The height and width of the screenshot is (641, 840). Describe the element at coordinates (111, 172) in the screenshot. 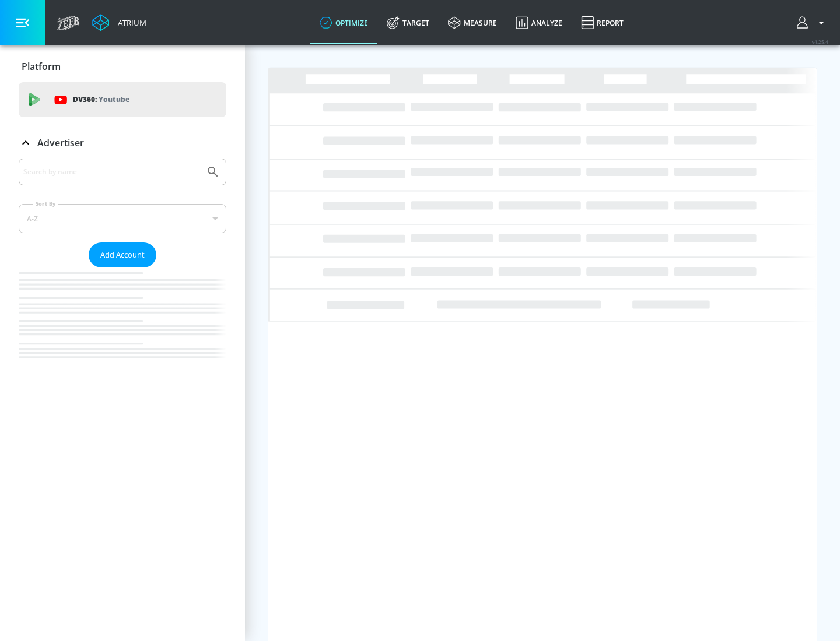

I see `input: Search by name` at that location.